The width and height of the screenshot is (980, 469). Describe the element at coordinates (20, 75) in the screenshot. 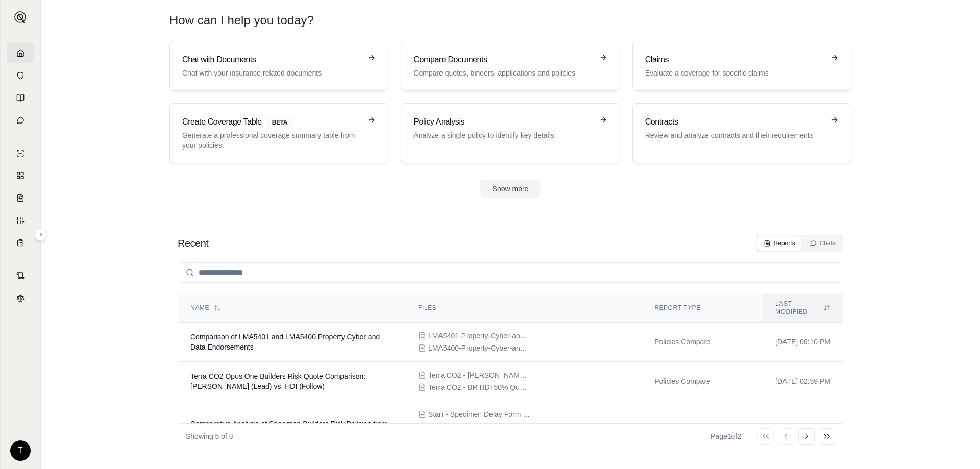

I see `a: Documents Vault` at that location.